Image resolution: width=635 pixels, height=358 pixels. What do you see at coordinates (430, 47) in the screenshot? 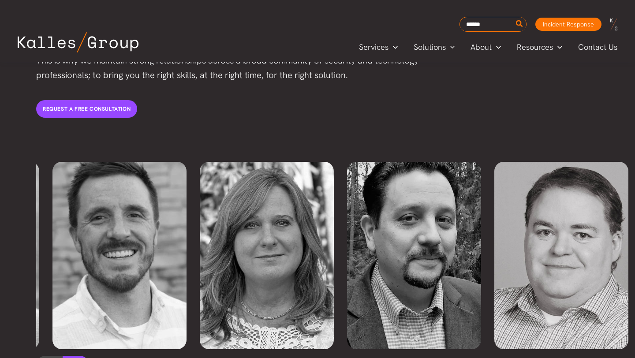
I see `span: Solutions` at bounding box center [430, 47].